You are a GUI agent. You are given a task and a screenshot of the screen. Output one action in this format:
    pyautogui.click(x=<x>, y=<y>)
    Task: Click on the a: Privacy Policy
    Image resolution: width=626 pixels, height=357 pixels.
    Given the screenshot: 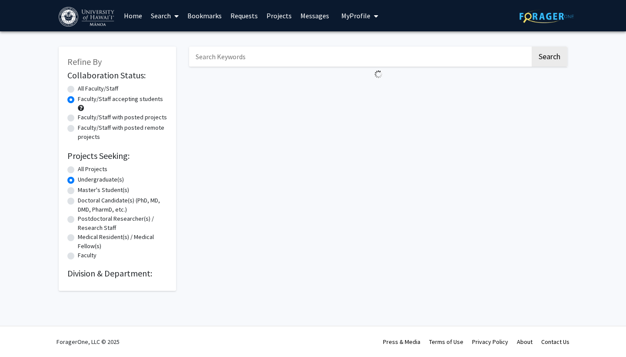 What is the action you would take?
    pyautogui.click(x=490, y=341)
    